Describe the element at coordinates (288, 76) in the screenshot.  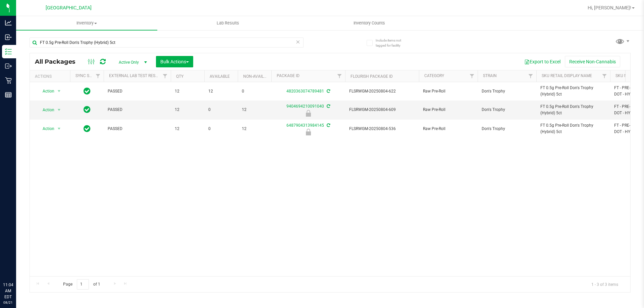
I see `a: Package ID` at that location.